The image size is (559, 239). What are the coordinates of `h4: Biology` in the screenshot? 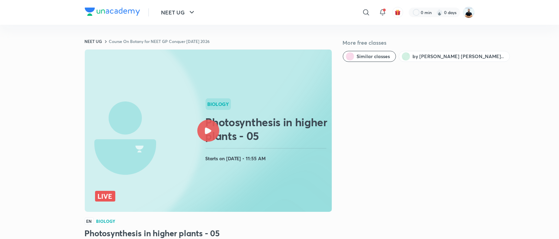 It's located at (106, 221).